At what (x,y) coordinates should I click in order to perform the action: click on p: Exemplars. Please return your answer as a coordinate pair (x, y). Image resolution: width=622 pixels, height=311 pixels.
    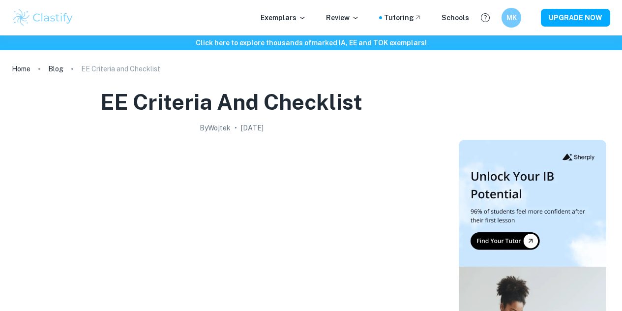
    Looking at the image, I should click on (283, 18).